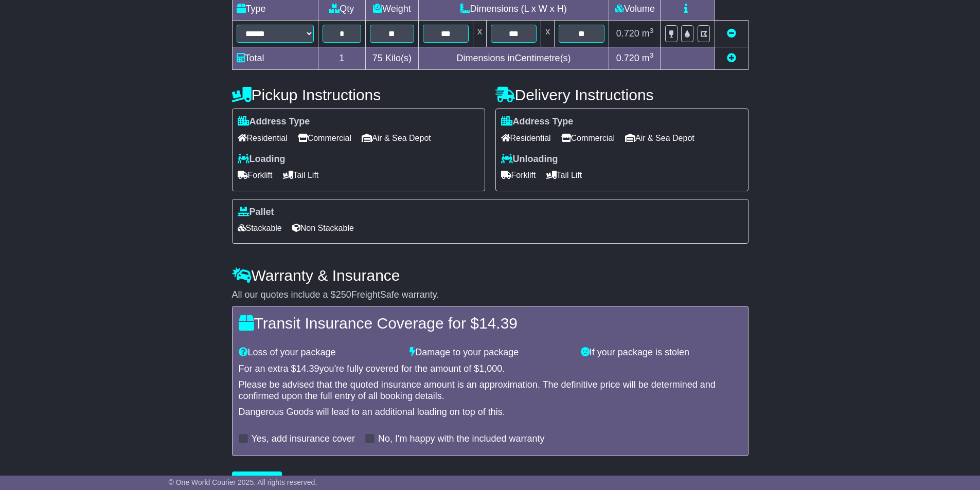 The height and width of the screenshot is (490, 980). I want to click on span: © One World Courier 2025. All rights reserved., so click(243, 482).